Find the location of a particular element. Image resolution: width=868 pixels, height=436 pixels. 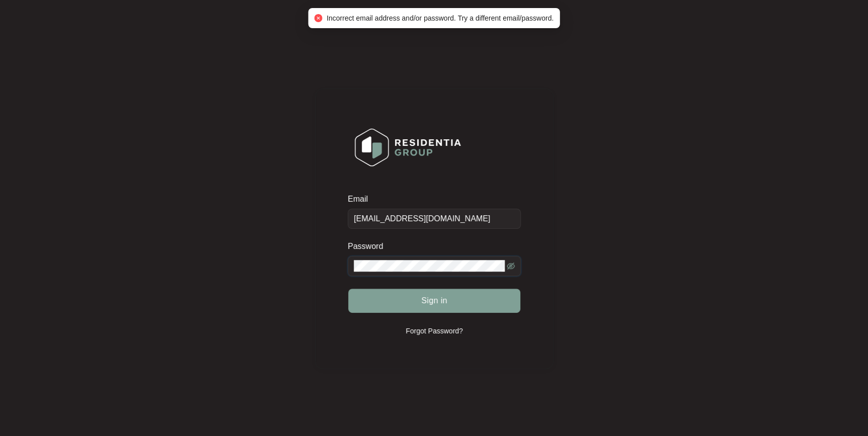

p: Forgot Password? is located at coordinates (434, 331).